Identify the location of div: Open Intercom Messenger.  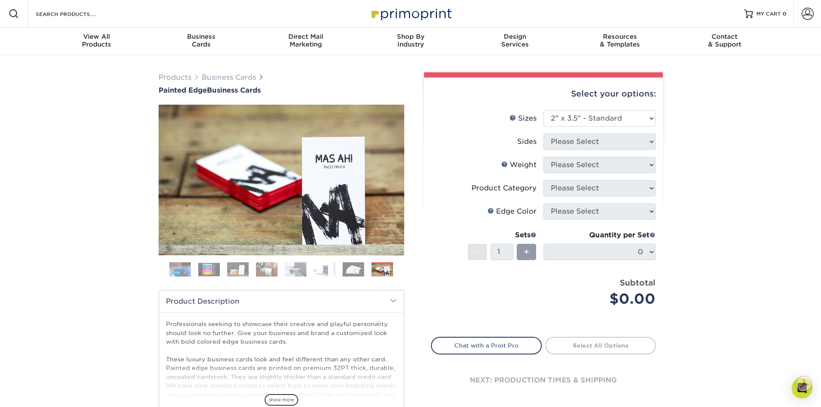
(802, 388).